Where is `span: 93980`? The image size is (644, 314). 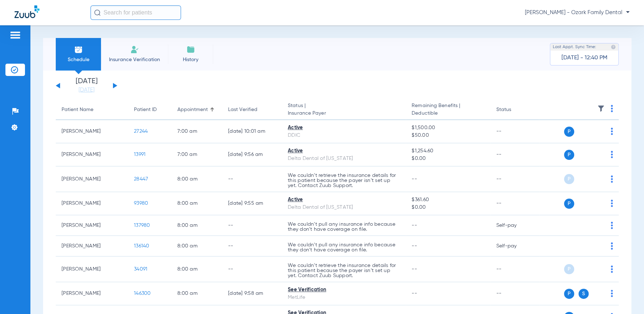
span: 93980 is located at coordinates (141, 204).